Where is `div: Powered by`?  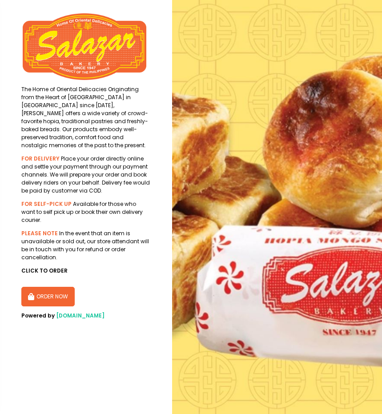
div: Powered by is located at coordinates (86, 316).